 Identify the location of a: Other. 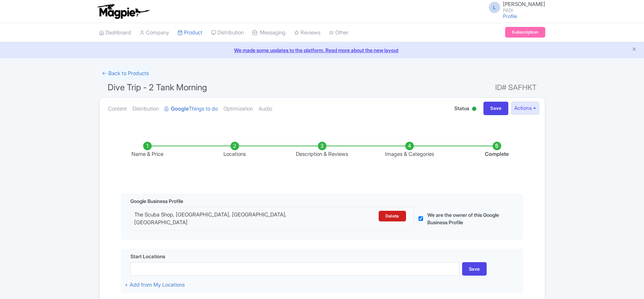
(338, 32).